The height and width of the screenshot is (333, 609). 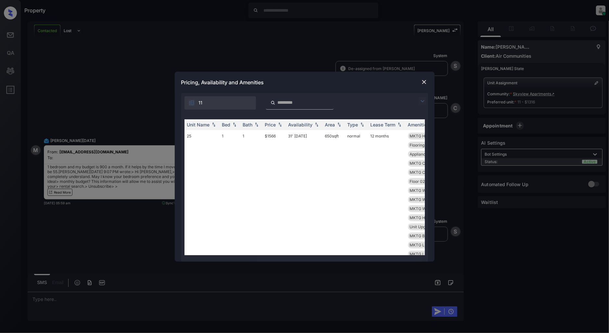 I want to click on div: Bed, so click(x=226, y=125).